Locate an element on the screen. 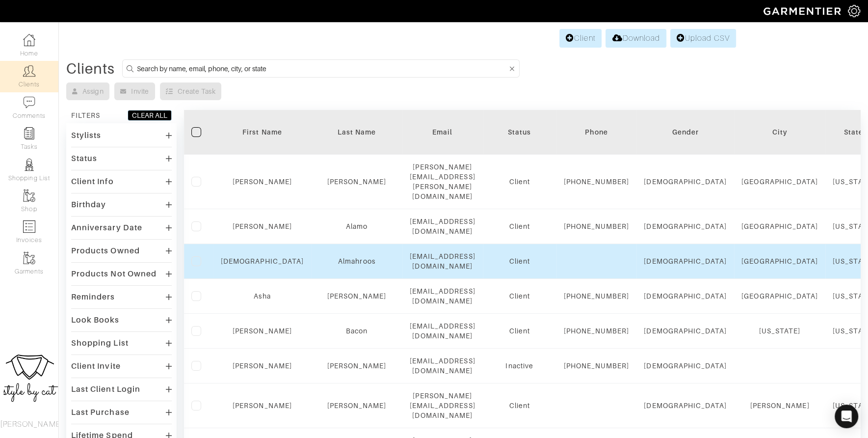 Image resolution: width=868 pixels, height=438 pixels. div: Inactive is located at coordinates (520, 366).